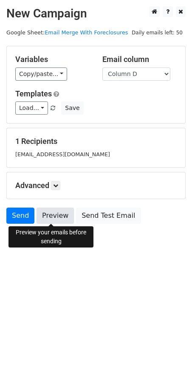 Image resolution: width=192 pixels, height=377 pixels. What do you see at coordinates (157, 33) in the screenshot?
I see `span: Daily emails left: 50` at bounding box center [157, 33].